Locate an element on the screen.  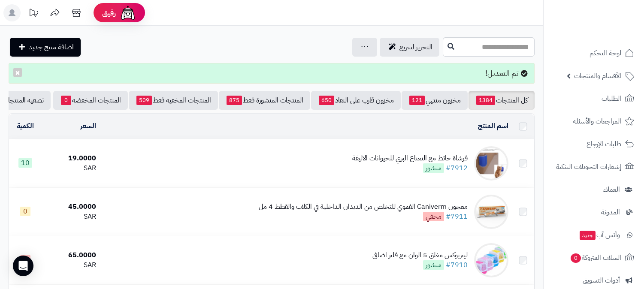
div: Open Intercom Messenger is located at coordinates (23, 266).